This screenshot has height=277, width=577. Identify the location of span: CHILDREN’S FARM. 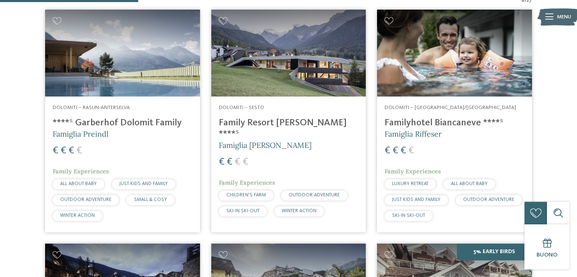
(246, 195).